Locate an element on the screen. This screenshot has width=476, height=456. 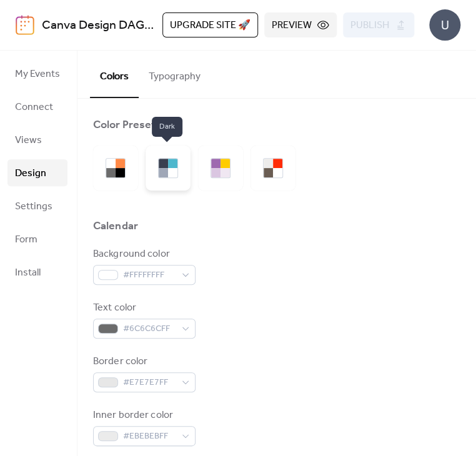
a: Form is located at coordinates (37, 238).